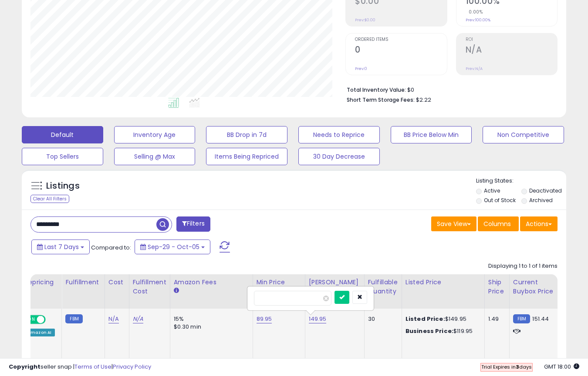  Describe the element at coordinates (40, 333) in the screenshot. I see `div: Amazon AI` at that location.